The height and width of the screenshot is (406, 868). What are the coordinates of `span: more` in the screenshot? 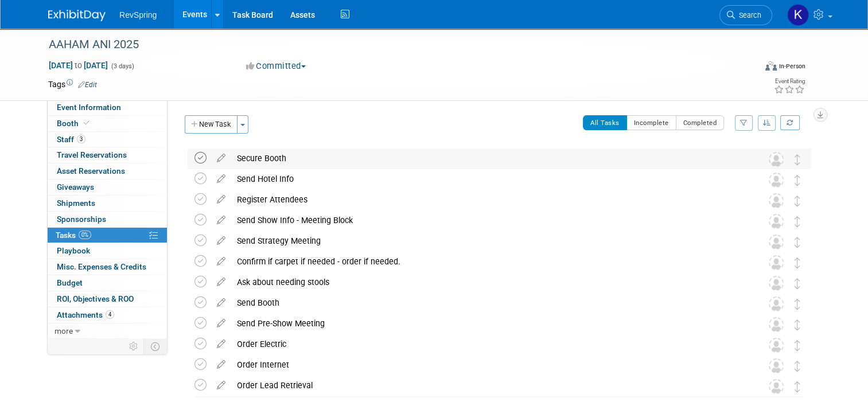 It's located at (64, 331).